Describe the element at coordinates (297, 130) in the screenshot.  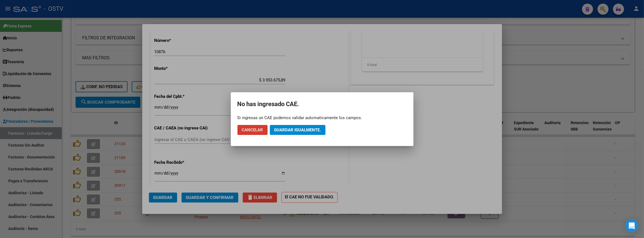
I see `button: Guardar igualmente.` at that location.